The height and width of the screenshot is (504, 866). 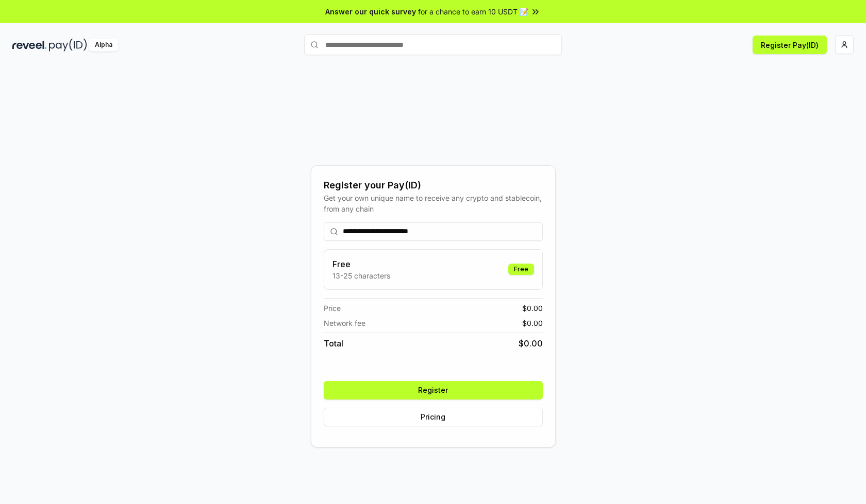 I want to click on button: Pricing, so click(x=433, y=417).